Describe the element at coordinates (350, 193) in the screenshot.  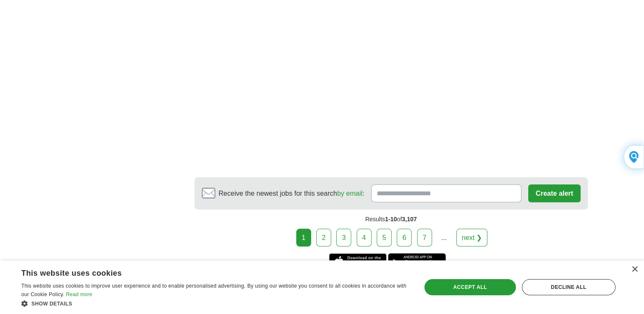
I see `a: by email` at that location.